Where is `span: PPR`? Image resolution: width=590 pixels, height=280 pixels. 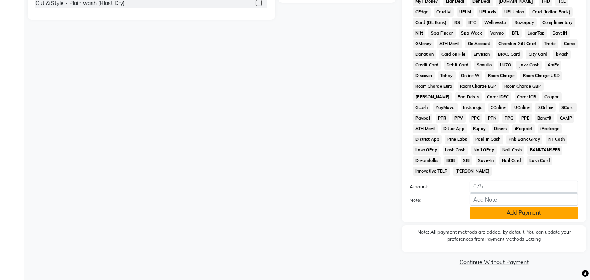
span: PPR is located at coordinates (442, 118).